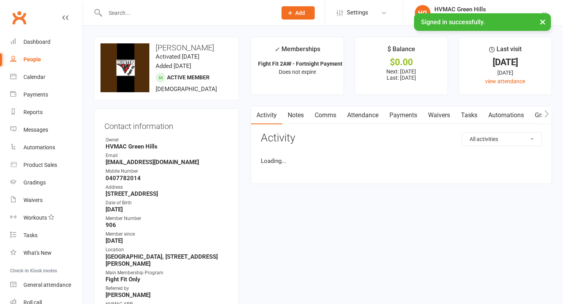 The image size is (563, 304). Describe the element at coordinates (487, 9) in the screenshot. I see `div: HVMAC Green Hills` at that location.